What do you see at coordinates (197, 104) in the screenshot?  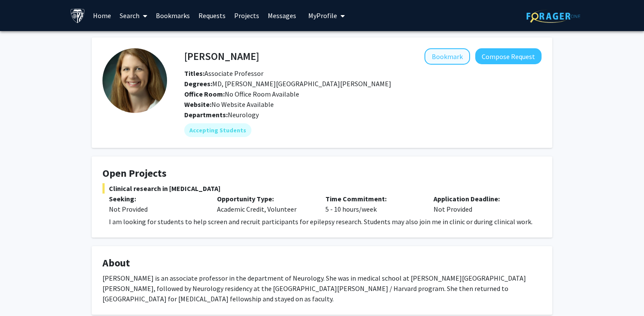 I see `b: Website:` at bounding box center [197, 104].